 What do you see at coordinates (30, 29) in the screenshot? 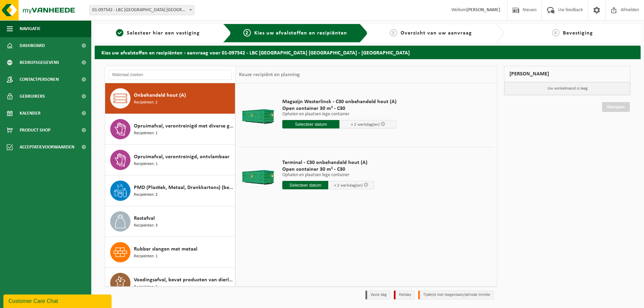
I see `span: Navigatie` at bounding box center [30, 29].